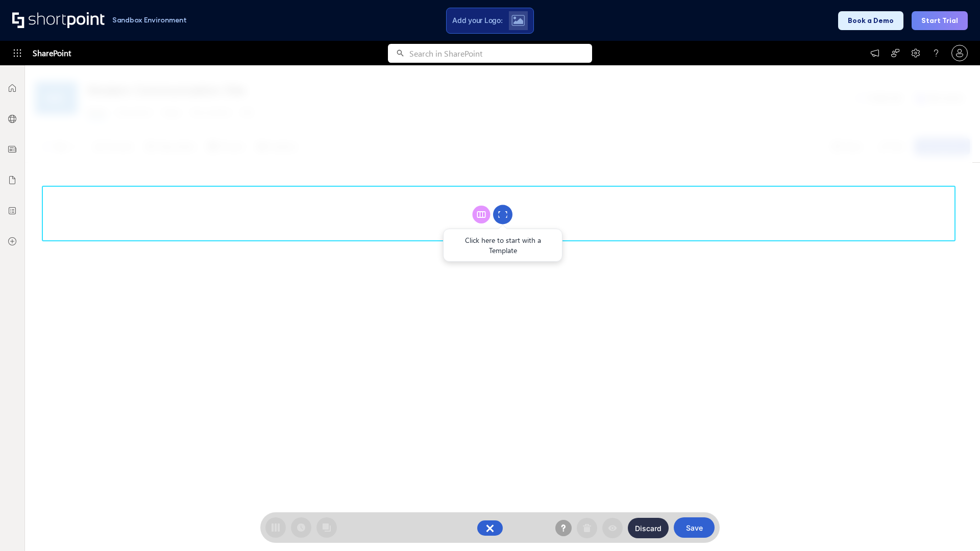  Describe the element at coordinates (477, 20) in the screenshot. I see `span: Add your Logo:` at that location.